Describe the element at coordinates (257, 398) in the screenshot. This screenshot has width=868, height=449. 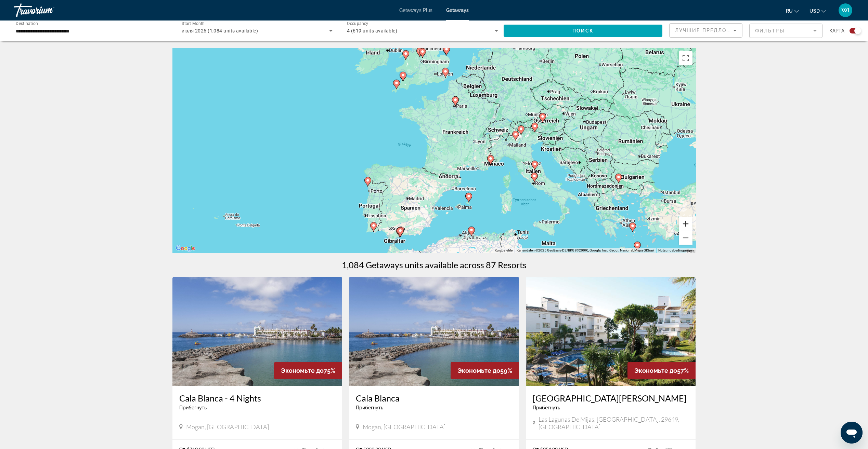
I see `h3: Cala Blanca - 4 Nights` at that location.